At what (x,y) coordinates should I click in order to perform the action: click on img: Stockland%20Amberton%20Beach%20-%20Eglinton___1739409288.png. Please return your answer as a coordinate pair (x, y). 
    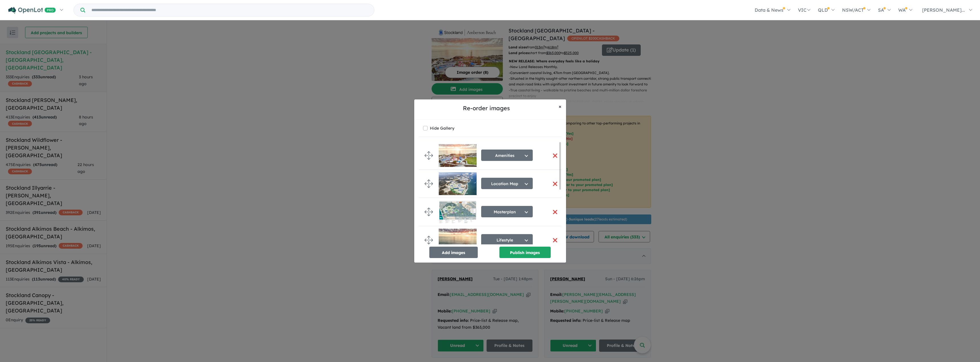
    Looking at the image, I should click on (458, 184).